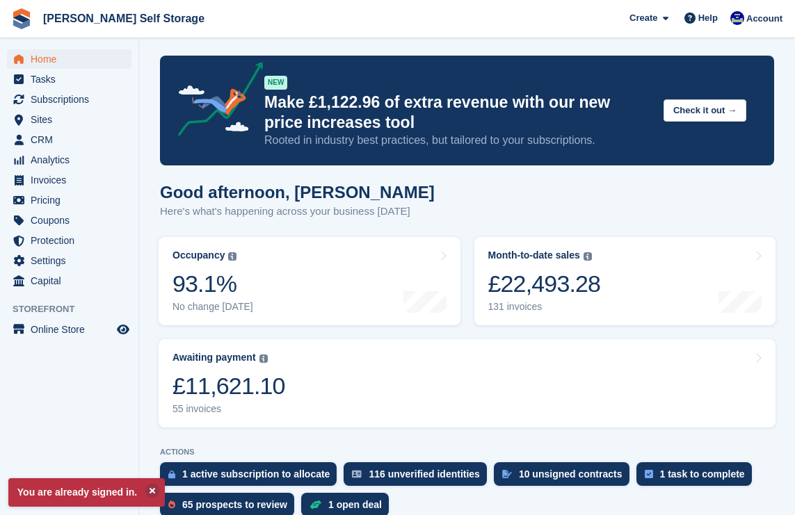 The image size is (795, 515). Describe the element at coordinates (702, 474) in the screenshot. I see `div: 1 task to complete` at that location.